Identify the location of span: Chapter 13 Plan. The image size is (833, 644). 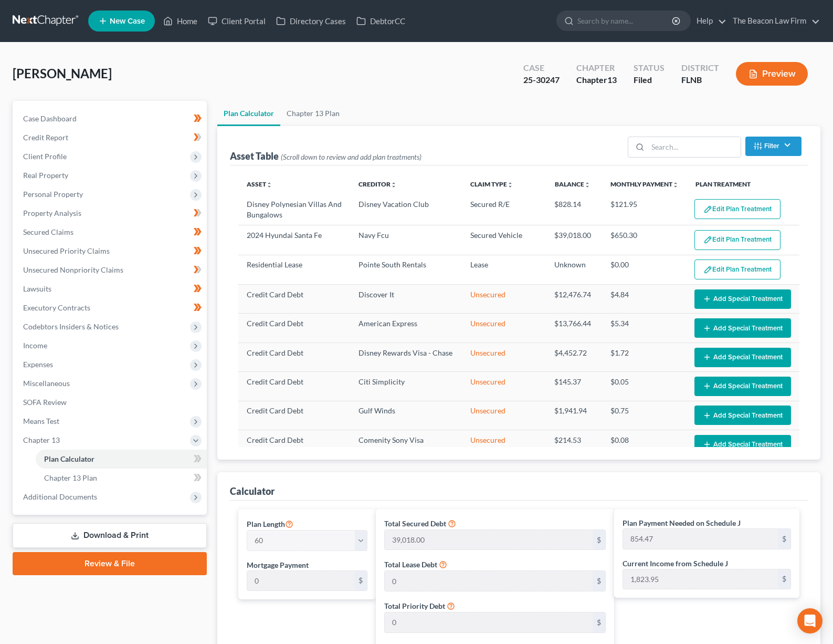
(70, 477).